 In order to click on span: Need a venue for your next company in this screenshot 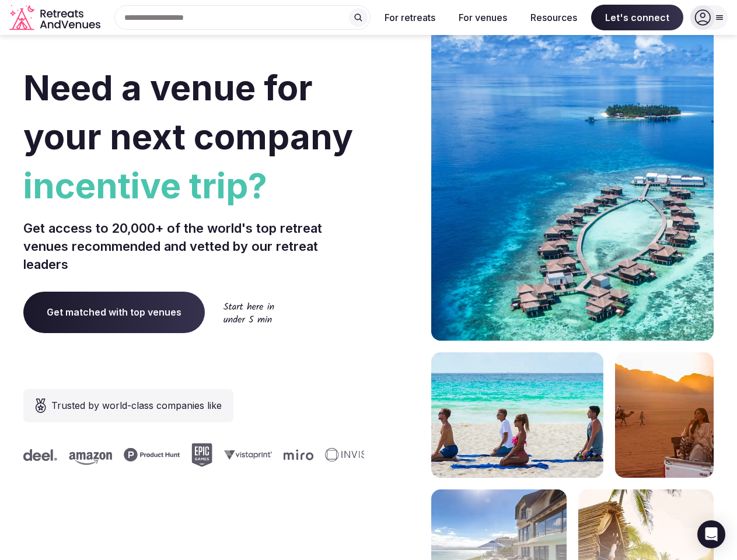, I will do `click(188, 112)`.